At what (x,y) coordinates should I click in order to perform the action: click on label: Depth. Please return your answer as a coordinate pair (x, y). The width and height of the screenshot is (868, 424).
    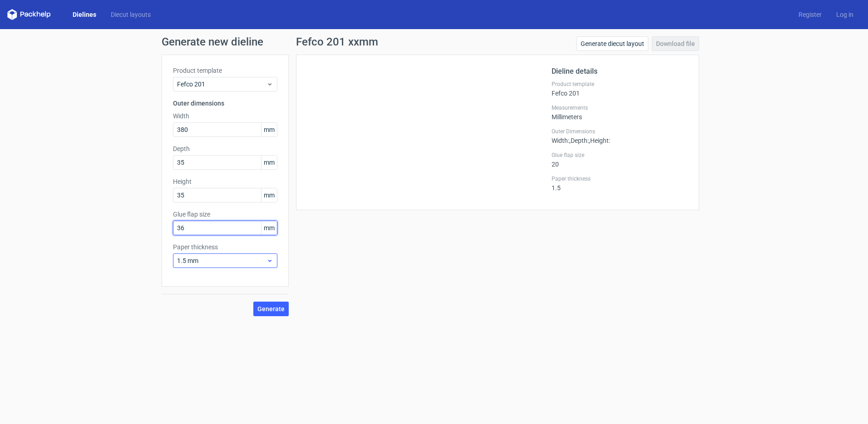
    Looking at the image, I should click on (225, 148).